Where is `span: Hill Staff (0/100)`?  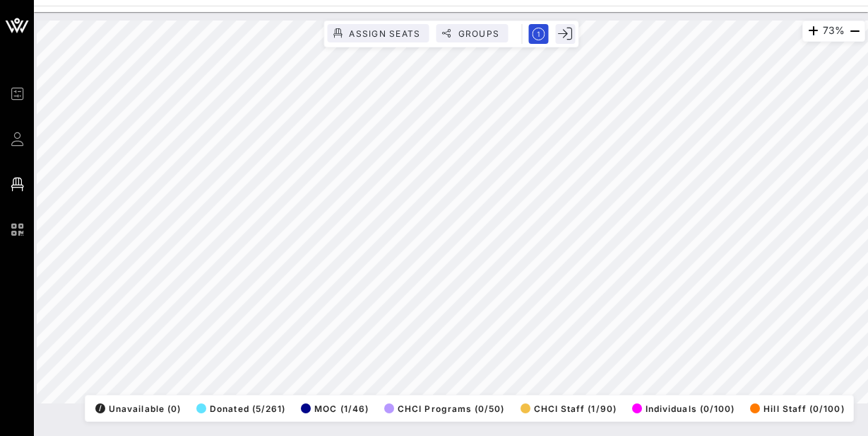 span: Hill Staff (0/100) is located at coordinates (797, 408).